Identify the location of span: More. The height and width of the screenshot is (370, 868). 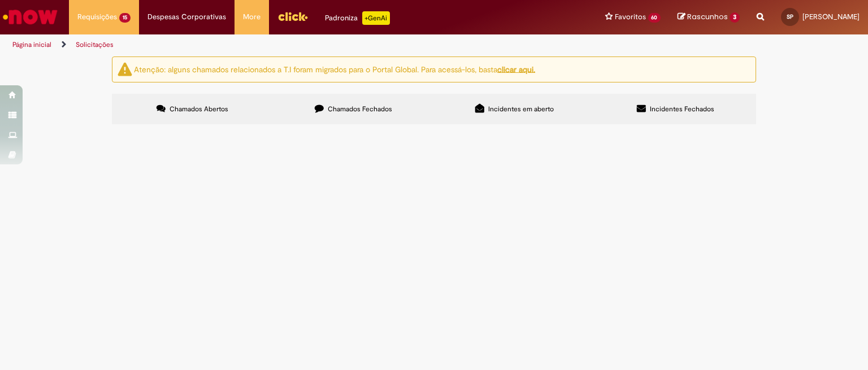
(252, 17).